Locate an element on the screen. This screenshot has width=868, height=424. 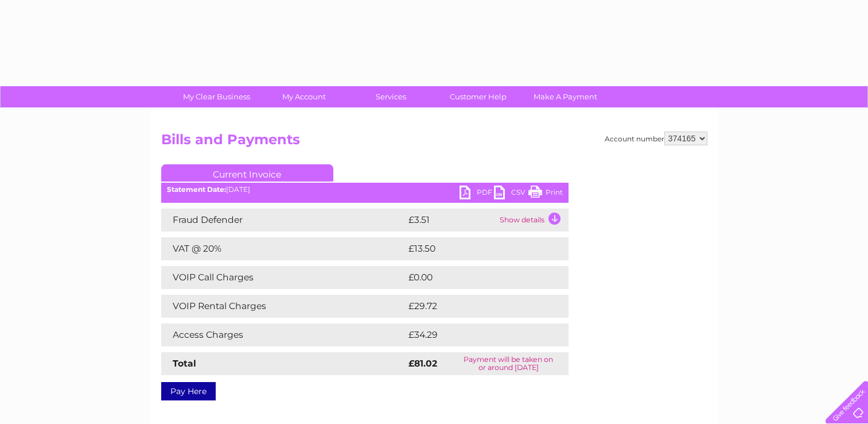
td: £3.51 is located at coordinates (451, 220).